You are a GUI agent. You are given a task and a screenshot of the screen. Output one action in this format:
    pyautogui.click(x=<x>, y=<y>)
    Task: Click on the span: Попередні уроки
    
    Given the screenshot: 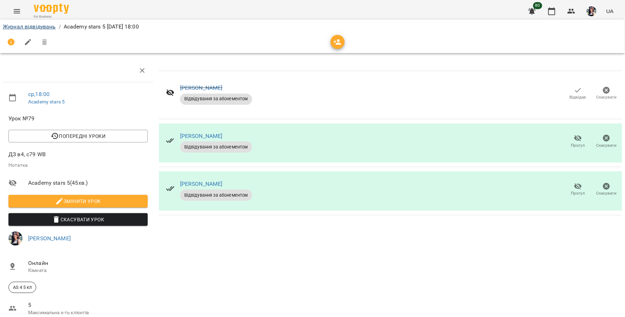 What is the action you would take?
    pyautogui.click(x=78, y=136)
    